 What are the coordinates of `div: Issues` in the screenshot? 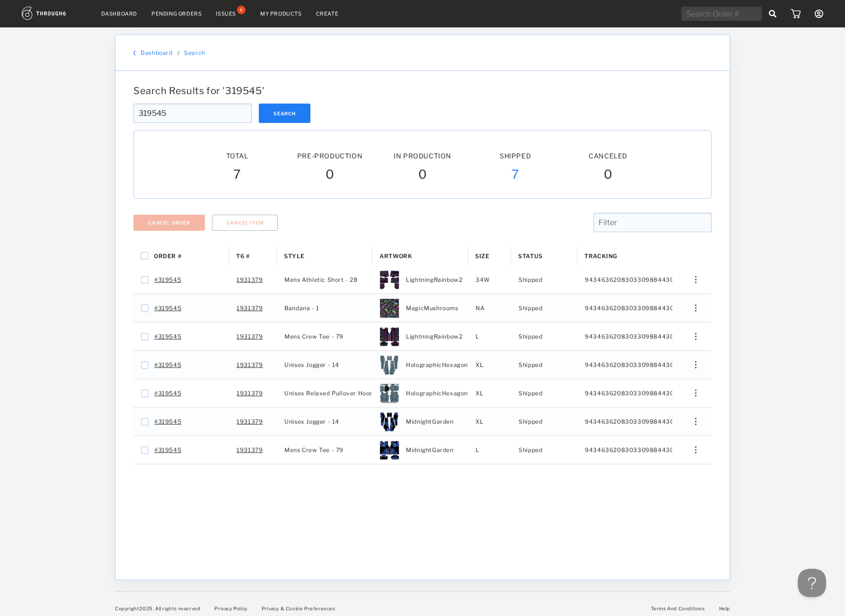 It's located at (226, 13).